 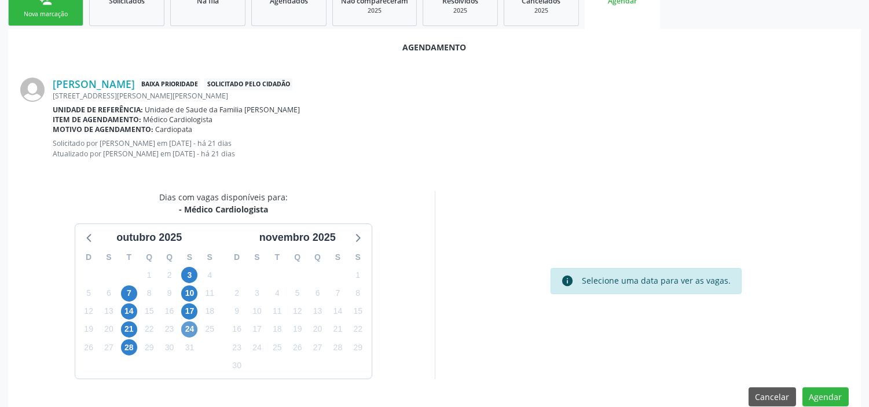 What do you see at coordinates (826, 397) in the screenshot?
I see `button: Agendar` at bounding box center [826, 397].